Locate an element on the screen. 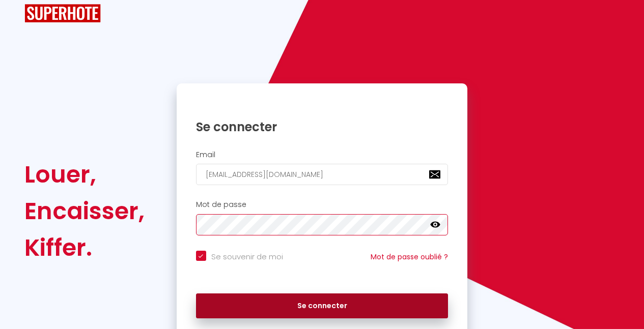 The height and width of the screenshot is (329, 644). div: Kiffer. is located at coordinates (85, 248).